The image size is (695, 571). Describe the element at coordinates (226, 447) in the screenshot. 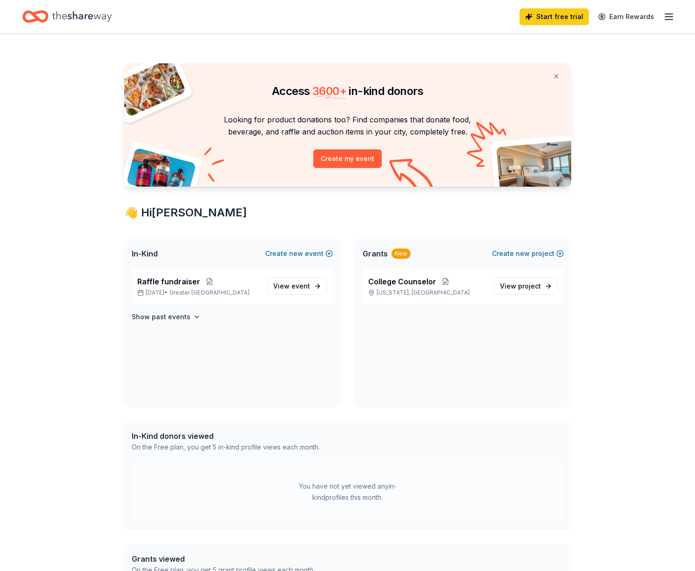

I see `div: On the Free plan, you get 5 in-kind profile views each month.` at that location.